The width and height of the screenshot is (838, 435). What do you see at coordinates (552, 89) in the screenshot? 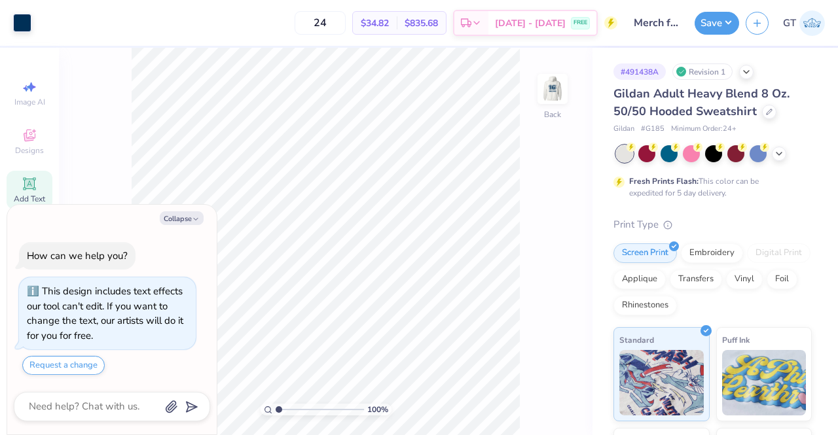
I see `img: Back` at bounding box center [552, 89].